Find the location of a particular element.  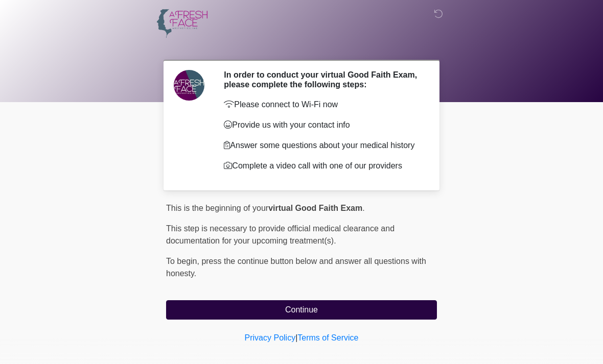

p: Answer some questions about your medical history is located at coordinates (322, 146).